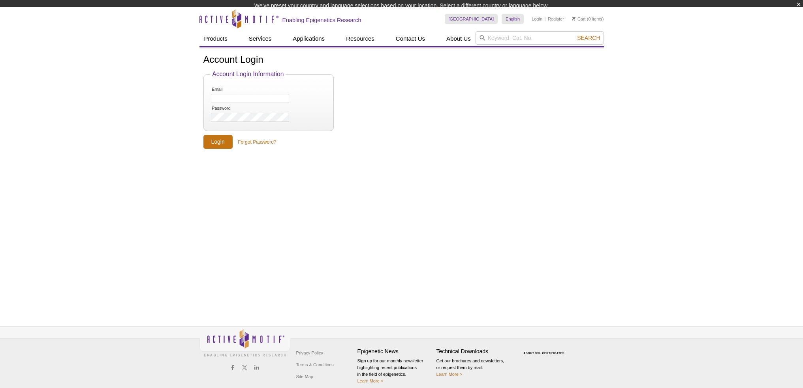 This screenshot has width=803, height=388. Describe the element at coordinates (231, 108) in the screenshot. I see `label: Password` at that location.